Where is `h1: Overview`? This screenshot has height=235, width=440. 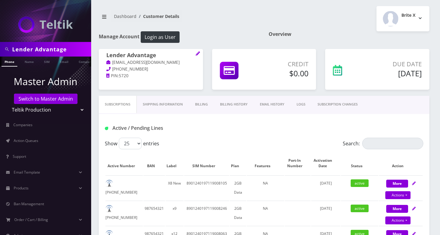
h1: Overview is located at coordinates (348, 34).